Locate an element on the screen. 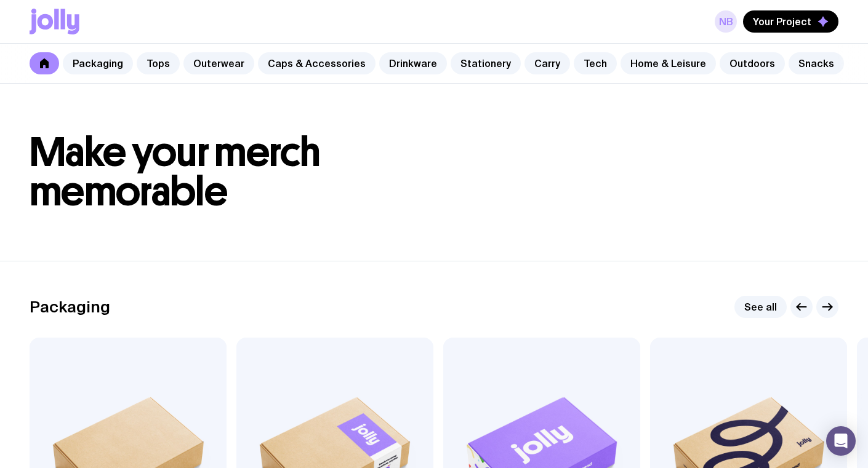 Image resolution: width=868 pixels, height=468 pixels. a: Tech is located at coordinates (596, 64).